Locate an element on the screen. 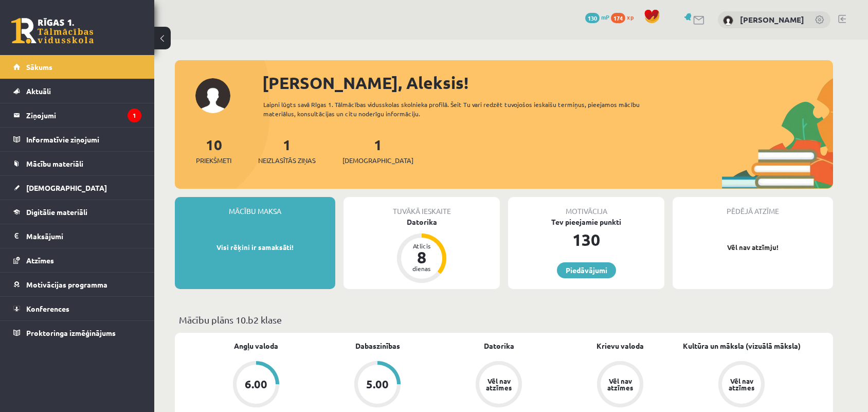  a: Ziņojumi1 is located at coordinates (77, 115).